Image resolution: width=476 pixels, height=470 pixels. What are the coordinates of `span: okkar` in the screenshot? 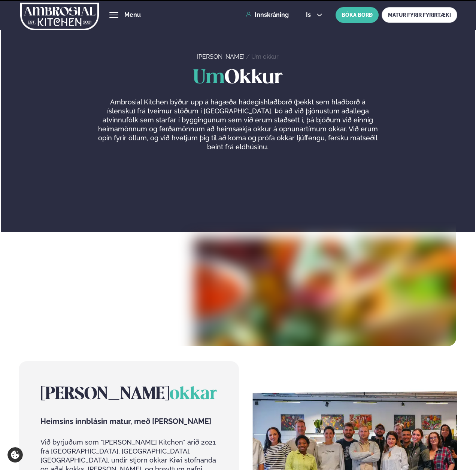 It's located at (193, 394).